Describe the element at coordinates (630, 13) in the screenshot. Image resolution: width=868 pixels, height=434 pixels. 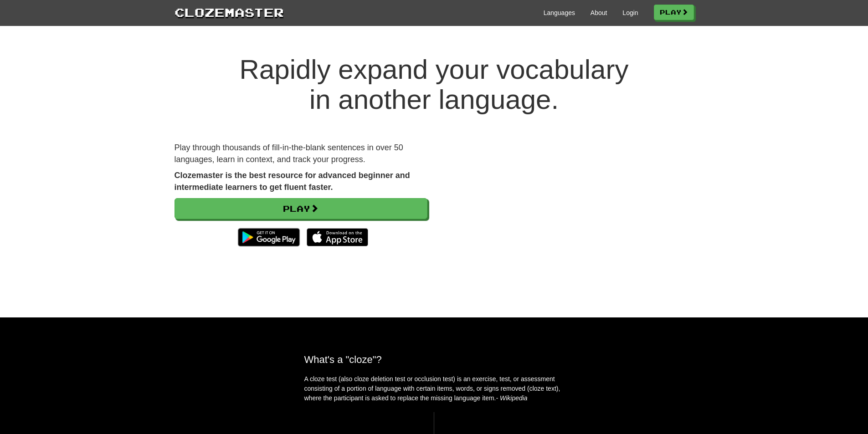
I see `a: Login` at that location.